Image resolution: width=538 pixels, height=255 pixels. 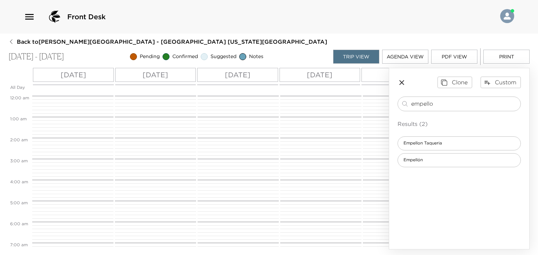 What do you see at coordinates (500, 82) in the screenshot?
I see `button: Custom` at bounding box center [500, 82].